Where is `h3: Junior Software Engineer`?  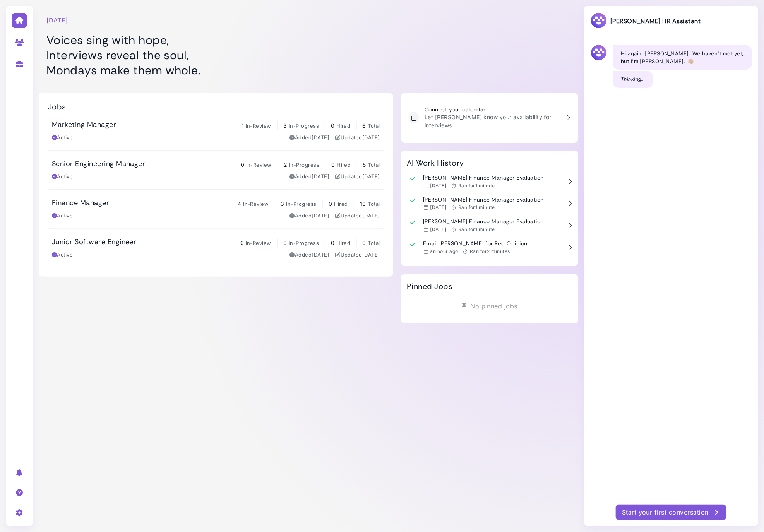 h3: Junior Software Engineer is located at coordinates (94, 242).